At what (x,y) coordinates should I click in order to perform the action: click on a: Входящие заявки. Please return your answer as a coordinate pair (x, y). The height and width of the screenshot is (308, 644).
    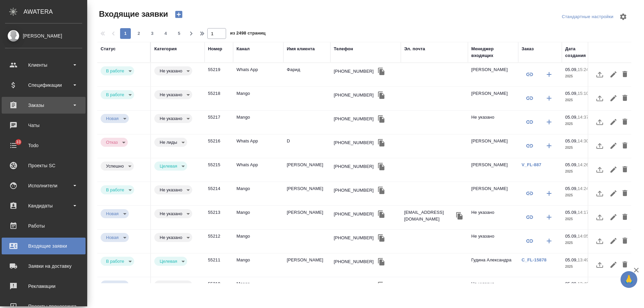
    Looking at the image, I should click on (44, 246).